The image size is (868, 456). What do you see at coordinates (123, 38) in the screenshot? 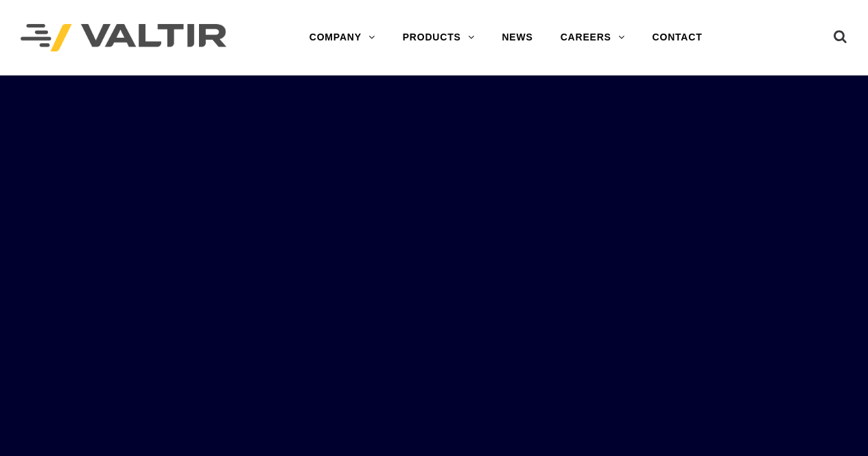
I see `img: Valtir` at bounding box center [123, 38].